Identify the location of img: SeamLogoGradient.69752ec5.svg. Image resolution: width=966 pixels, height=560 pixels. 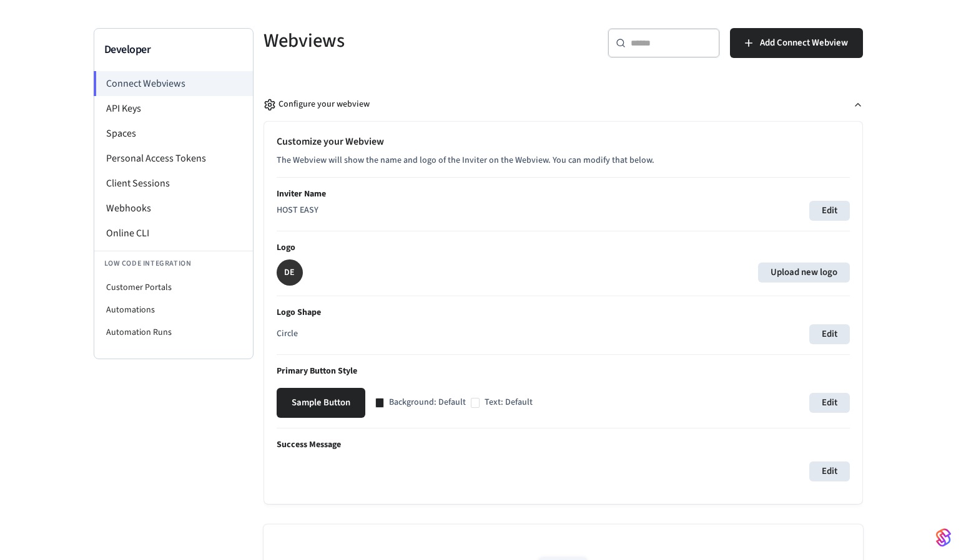
(944, 538).